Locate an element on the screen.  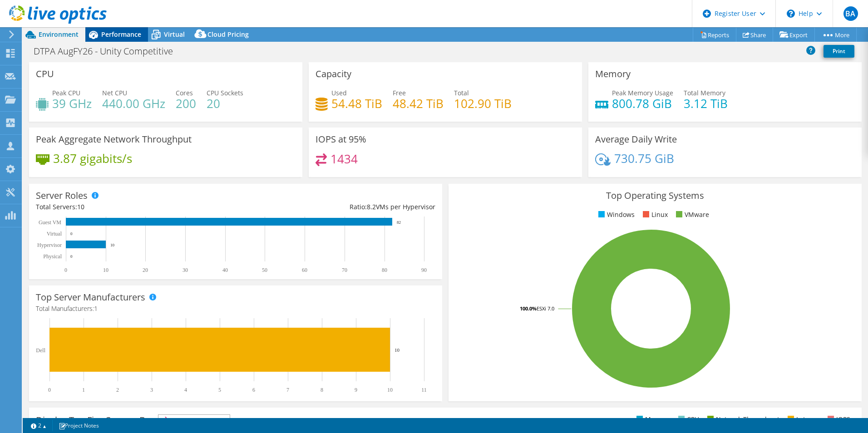
span: 1 is located at coordinates (96, 308).